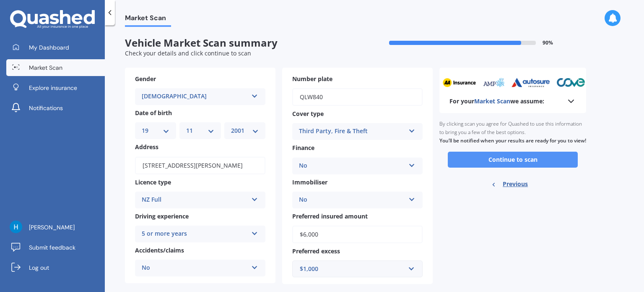 This screenshot has width=644, height=292. Describe the element at coordinates (312, 79) in the screenshot. I see `span: Number plate` at that location.